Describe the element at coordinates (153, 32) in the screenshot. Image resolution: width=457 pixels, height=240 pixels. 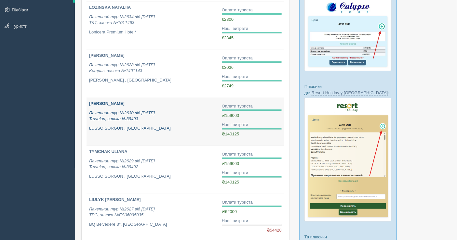
I see `p: Lonicera Premium Hotel*` at that location.